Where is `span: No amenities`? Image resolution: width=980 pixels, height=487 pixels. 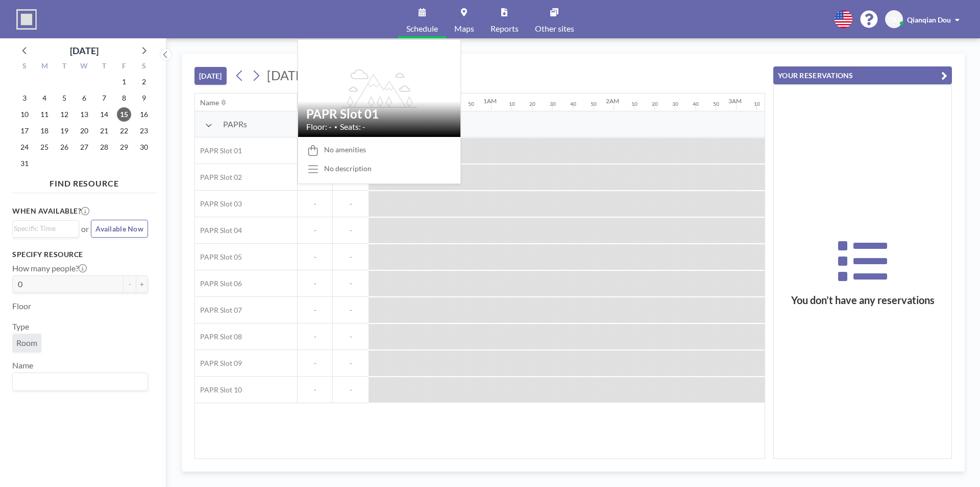
span: No amenities is located at coordinates (345, 150).